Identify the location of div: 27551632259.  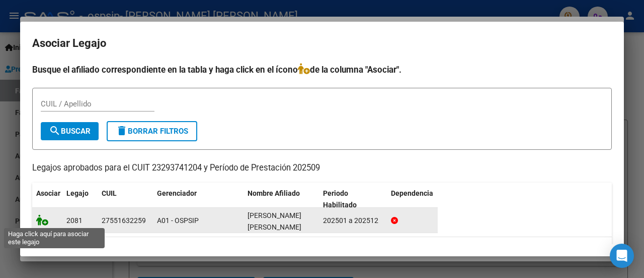
(124, 220).